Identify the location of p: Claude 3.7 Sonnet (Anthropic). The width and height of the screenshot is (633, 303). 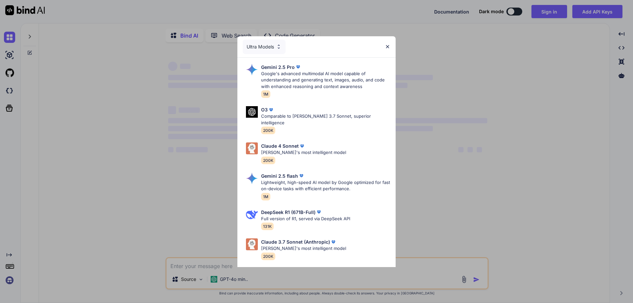
(296, 242).